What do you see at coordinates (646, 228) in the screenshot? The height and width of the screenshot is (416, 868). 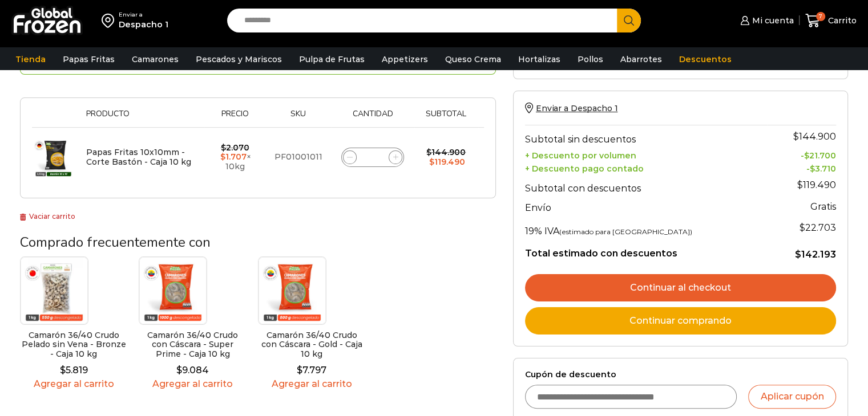 I see `th: 19% IVA` at bounding box center [646, 228].